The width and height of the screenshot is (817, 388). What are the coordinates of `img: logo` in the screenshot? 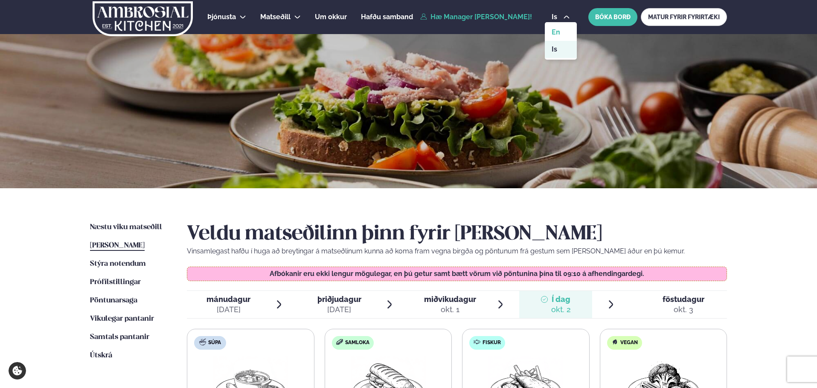 It's located at (142, 19).